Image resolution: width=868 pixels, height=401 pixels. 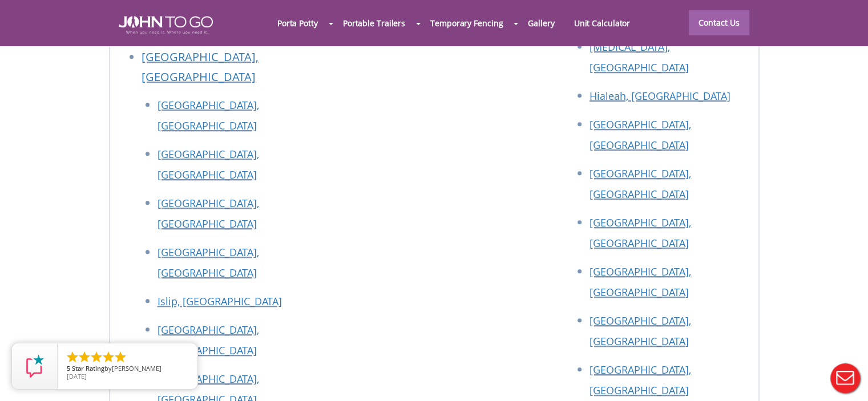 I want to click on a: Gallery, so click(x=541, y=23).